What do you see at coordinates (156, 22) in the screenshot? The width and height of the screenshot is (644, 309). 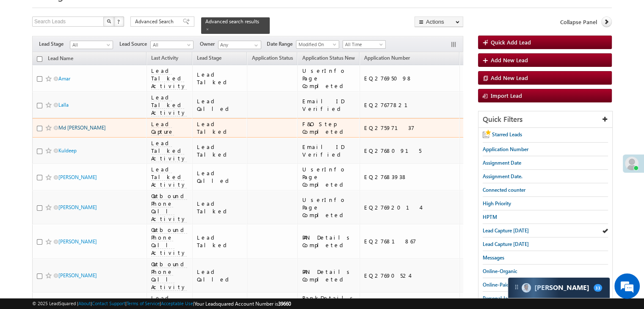 I see `span: Advanced Search` at bounding box center [156, 22].